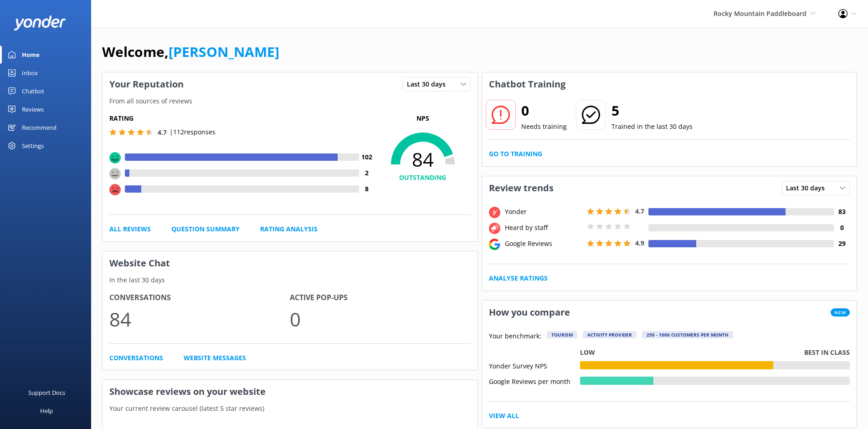 This screenshot has height=429, width=868. Describe the element at coordinates (215, 358) in the screenshot. I see `a: Website Messages` at that location.